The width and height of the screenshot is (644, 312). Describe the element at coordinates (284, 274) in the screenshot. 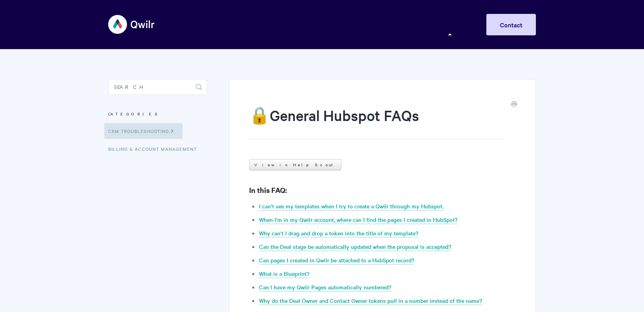

I see `a: What is a Blueprint?` at that location.